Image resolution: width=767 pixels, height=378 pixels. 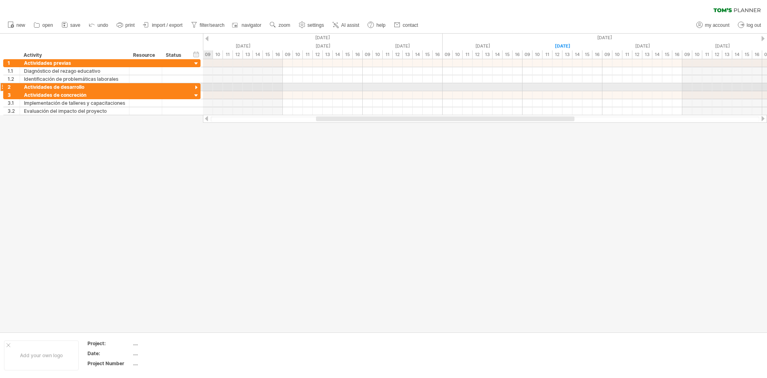 I want to click on span: AI assist, so click(x=350, y=25).